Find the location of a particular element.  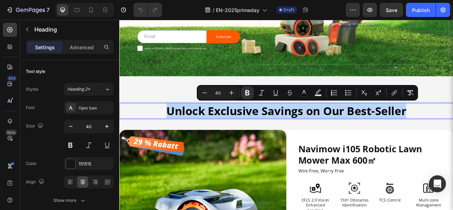

div: Undo/Redo is located at coordinates (148, 10).